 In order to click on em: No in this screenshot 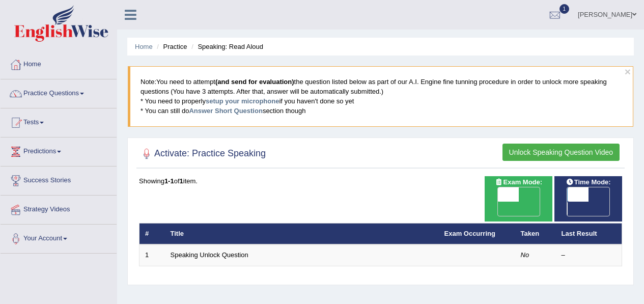, I will do `click(525, 255)`.